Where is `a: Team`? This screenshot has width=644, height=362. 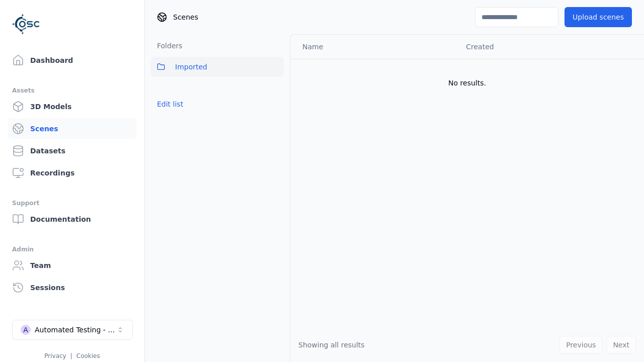
a: Team is located at coordinates (72, 265).